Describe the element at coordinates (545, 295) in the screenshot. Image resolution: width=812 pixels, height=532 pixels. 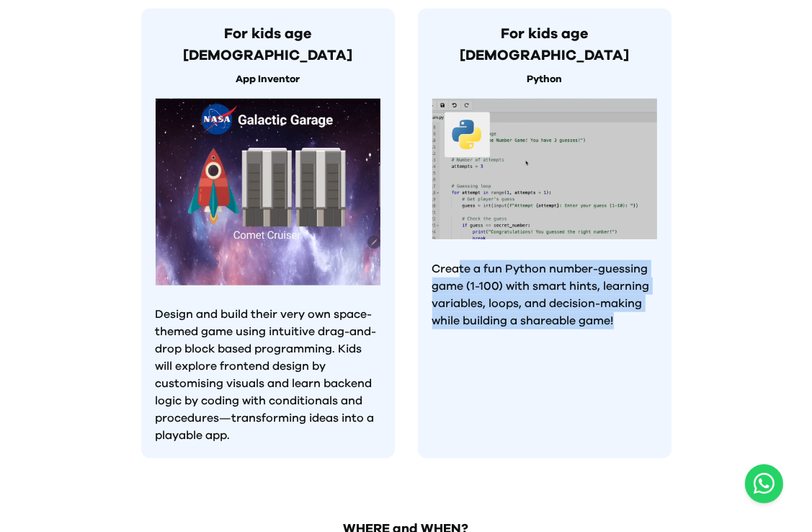
I see `p: Create a fun Python number-guessing game (1-100) with smart hints, learning variables, loops, and...` at that location.